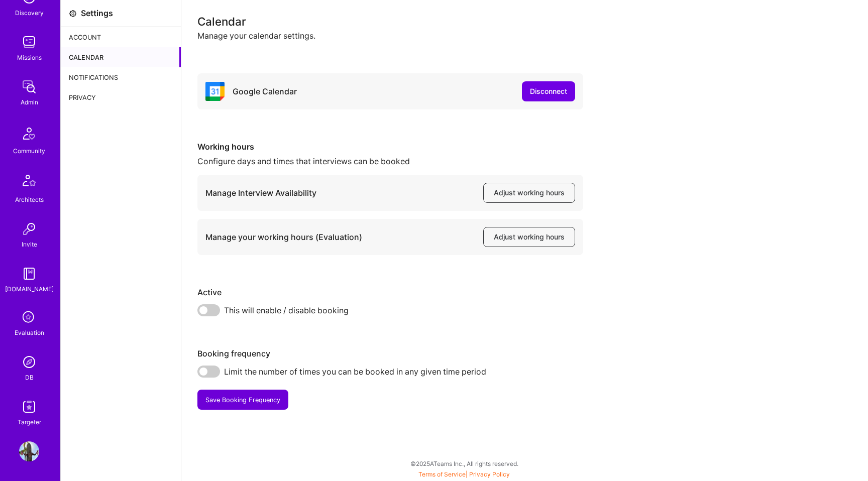 The width and height of the screenshot is (868, 481). What do you see at coordinates (29, 151) in the screenshot?
I see `div: Community` at bounding box center [29, 151].